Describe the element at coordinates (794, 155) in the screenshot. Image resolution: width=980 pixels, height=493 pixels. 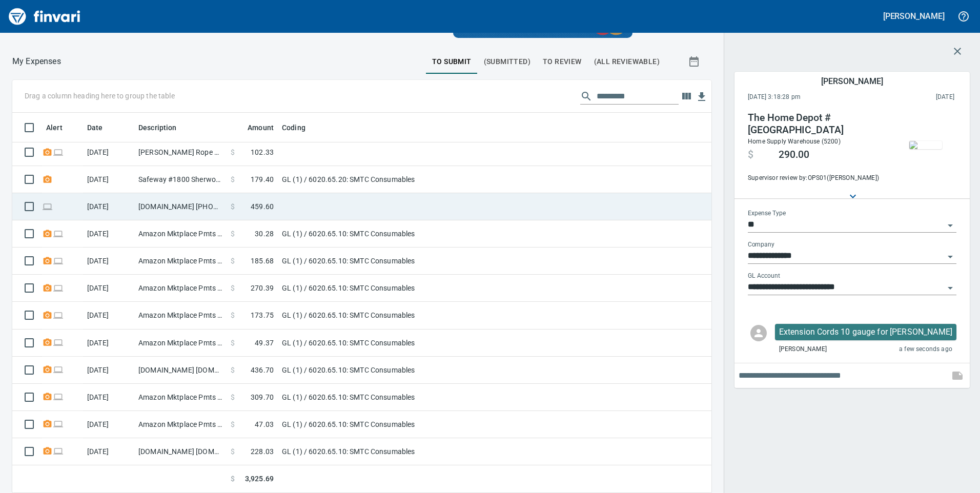
I see `span: 290.00` at that location.